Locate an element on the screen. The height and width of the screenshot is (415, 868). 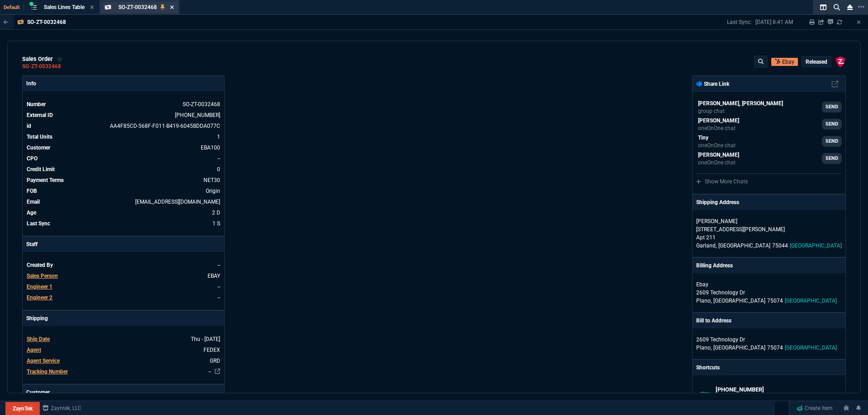
a: See Marketplace Order is located at coordinates (198, 115).